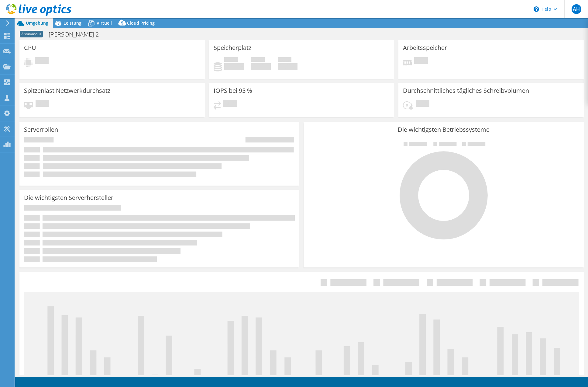 This screenshot has width=588, height=387. Describe the element at coordinates (104, 23) in the screenshot. I see `span: Virtuell` at that location.